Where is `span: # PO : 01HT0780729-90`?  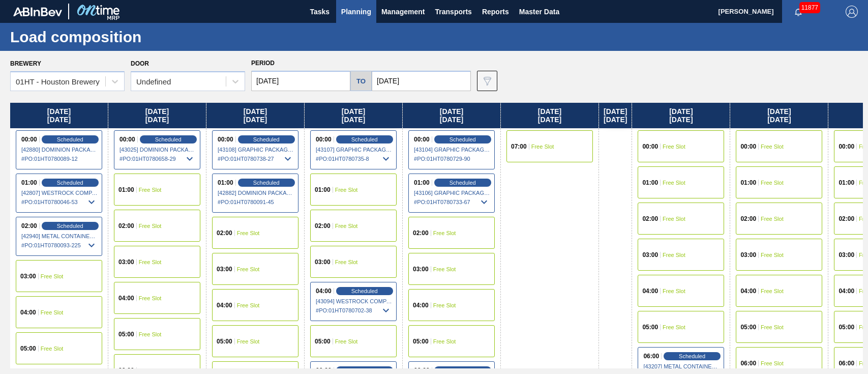 span: # PO : 01HT0780729-90 is located at coordinates (452, 159).